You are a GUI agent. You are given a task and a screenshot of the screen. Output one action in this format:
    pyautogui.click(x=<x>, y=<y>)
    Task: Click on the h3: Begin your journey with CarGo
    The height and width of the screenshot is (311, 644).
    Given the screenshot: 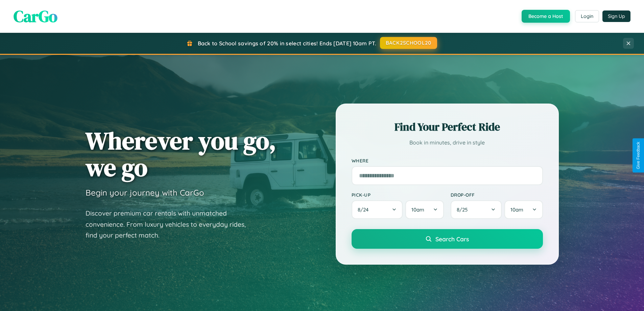 What is the action you would take?
    pyautogui.click(x=144, y=193)
    